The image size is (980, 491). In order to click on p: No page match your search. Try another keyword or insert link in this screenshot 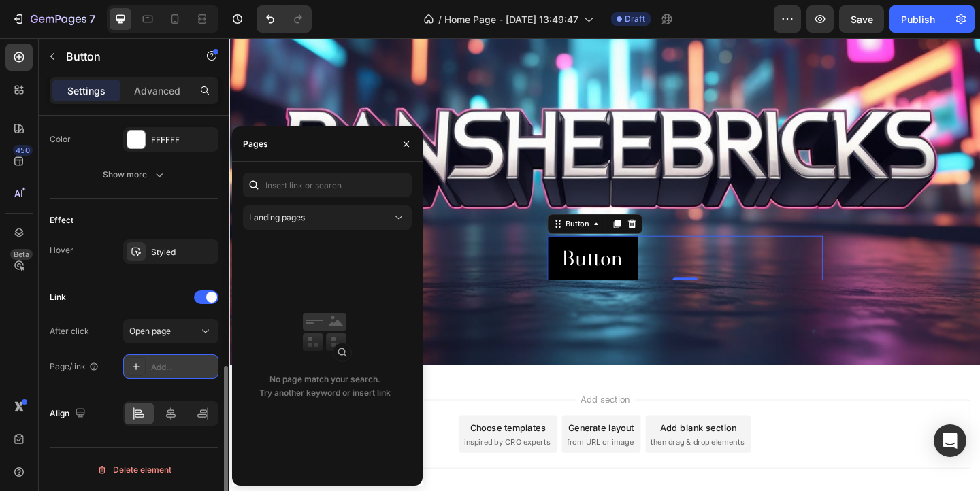, I will do `click(325, 386)`.